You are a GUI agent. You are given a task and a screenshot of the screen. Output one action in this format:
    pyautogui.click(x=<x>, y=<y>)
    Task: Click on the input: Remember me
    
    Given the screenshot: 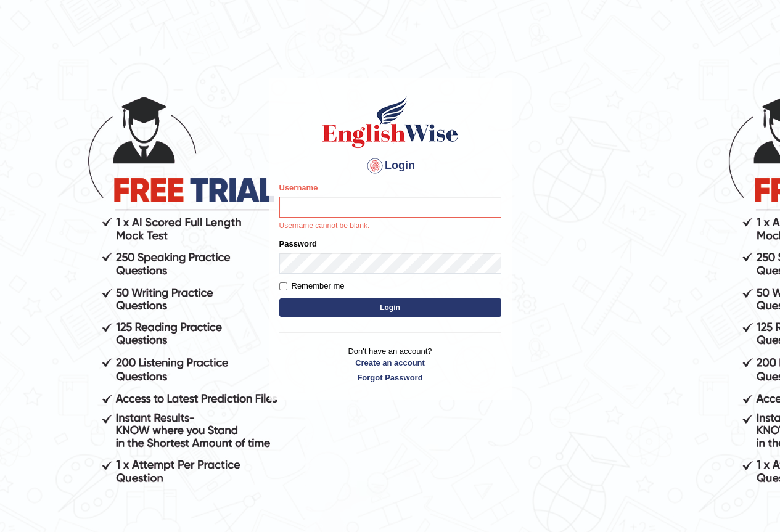 What is the action you would take?
    pyautogui.click(x=283, y=286)
    